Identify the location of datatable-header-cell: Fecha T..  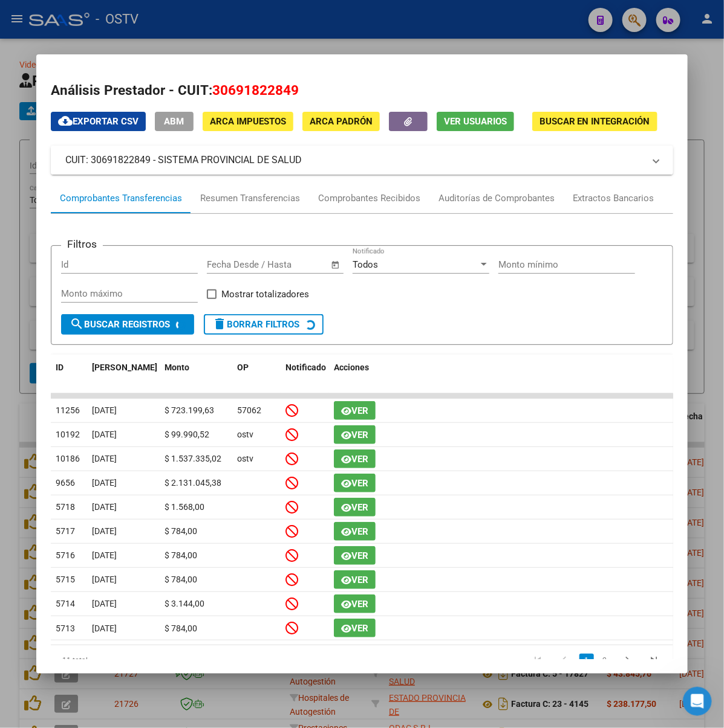
(123, 374).